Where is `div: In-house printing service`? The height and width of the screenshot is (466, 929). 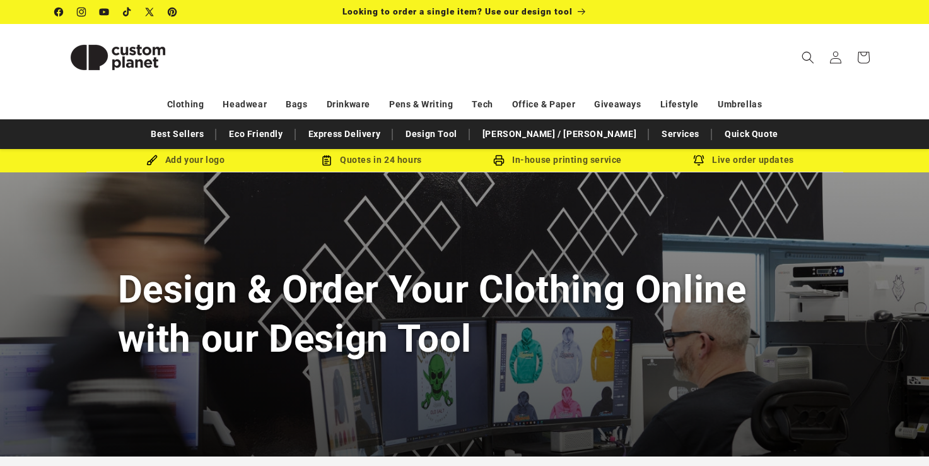
div: In-house printing service is located at coordinates (558, 160).